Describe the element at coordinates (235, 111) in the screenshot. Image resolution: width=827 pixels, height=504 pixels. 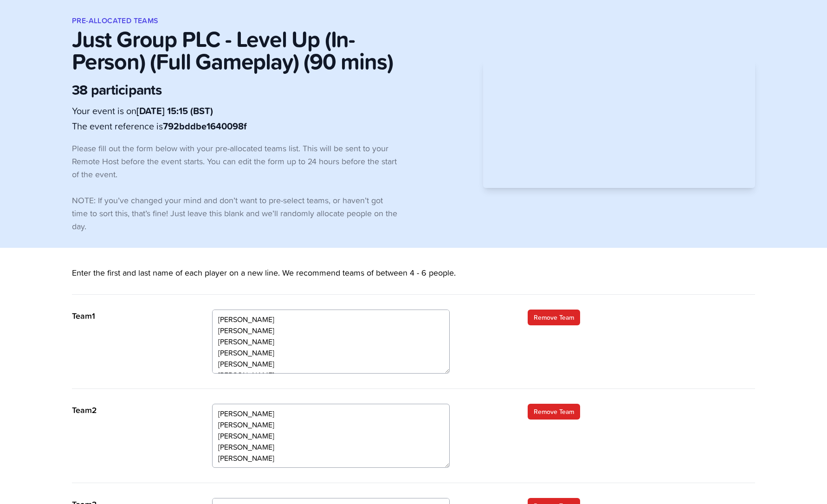
I see `p: Your event is on` at that location.